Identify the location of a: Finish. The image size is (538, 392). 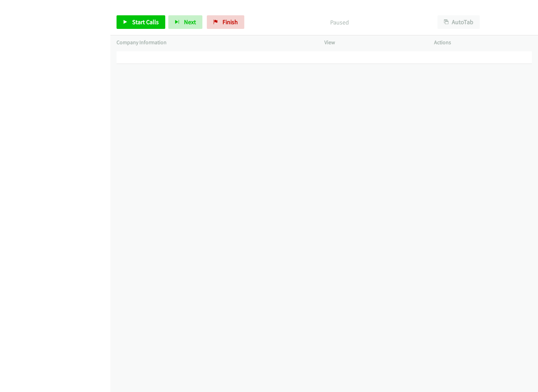
(226, 22).